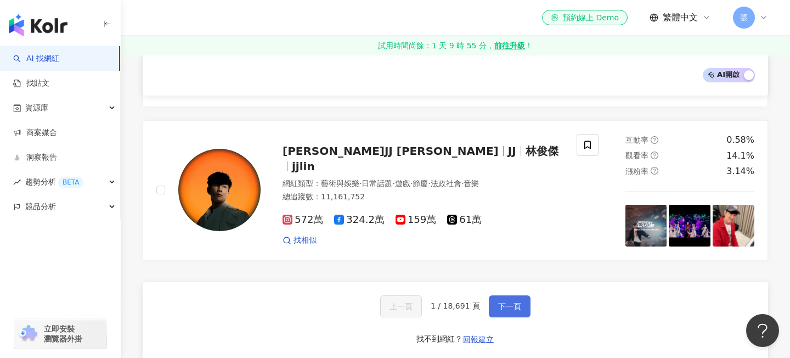  Describe the element at coordinates (510, 306) in the screenshot. I see `span: 下一頁` at that location.